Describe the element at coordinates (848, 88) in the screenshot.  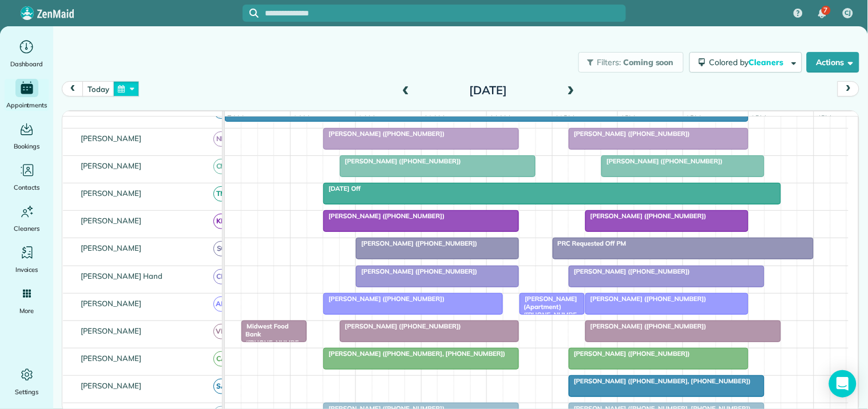
I see `button: next` at that location.